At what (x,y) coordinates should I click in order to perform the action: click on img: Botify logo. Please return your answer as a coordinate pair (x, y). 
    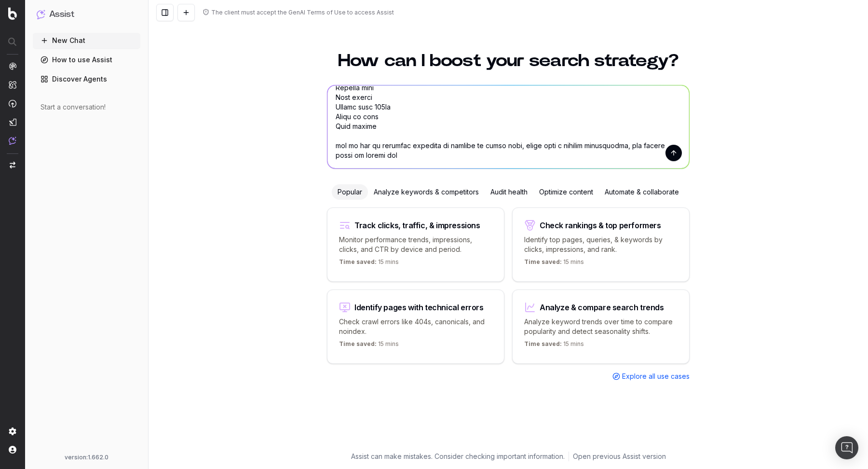
    Looking at the image, I should click on (13, 13).